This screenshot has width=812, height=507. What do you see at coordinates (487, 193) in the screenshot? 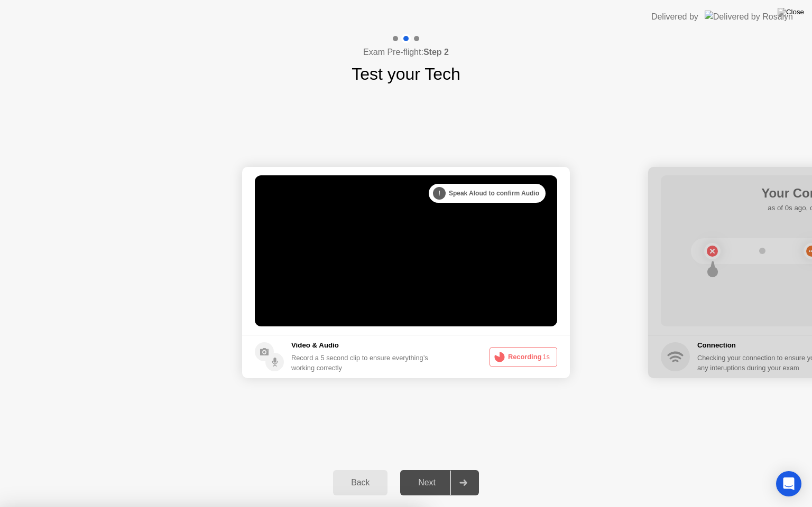
I see `div: Speak Aloud to confirm Audio` at bounding box center [487, 193].